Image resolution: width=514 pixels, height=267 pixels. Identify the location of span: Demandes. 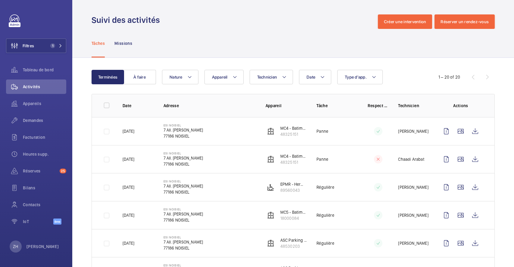
(45, 120).